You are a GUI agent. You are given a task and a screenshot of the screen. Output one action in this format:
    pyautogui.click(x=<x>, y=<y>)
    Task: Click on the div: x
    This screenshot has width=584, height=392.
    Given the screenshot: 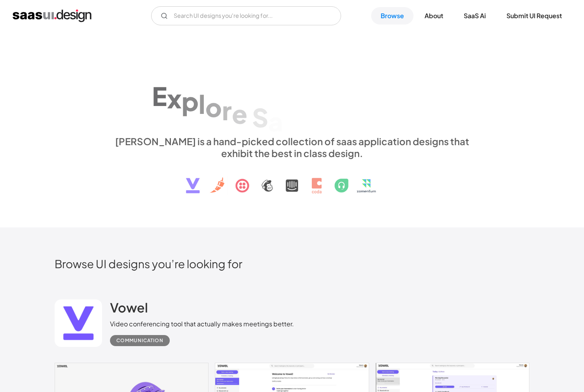 What is the action you would take?
    pyautogui.click(x=174, y=98)
    